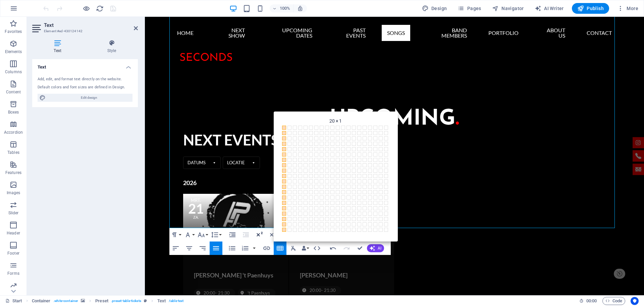 This screenshot has width=644, height=306. I want to click on p: Elements, so click(13, 52).